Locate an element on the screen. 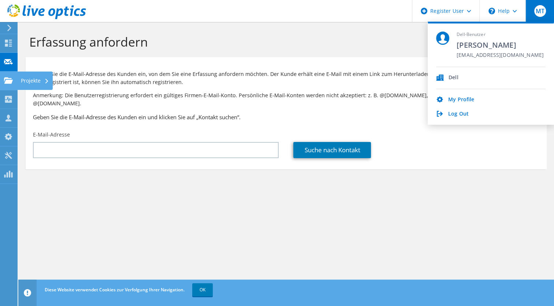  h3: Geben Sie die E-Mail-Adresse des Kunden ein und klicken Sie auf „Kontakt suchen“. is located at coordinates (286, 117).